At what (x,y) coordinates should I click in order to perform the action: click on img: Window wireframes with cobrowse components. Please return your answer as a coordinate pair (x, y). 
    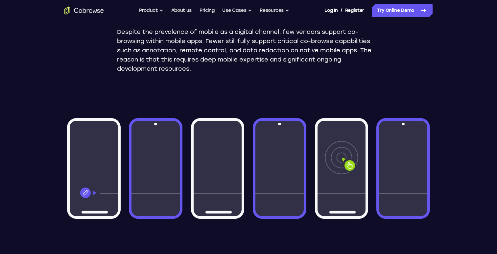
    Looking at the image, I should click on (248, 168).